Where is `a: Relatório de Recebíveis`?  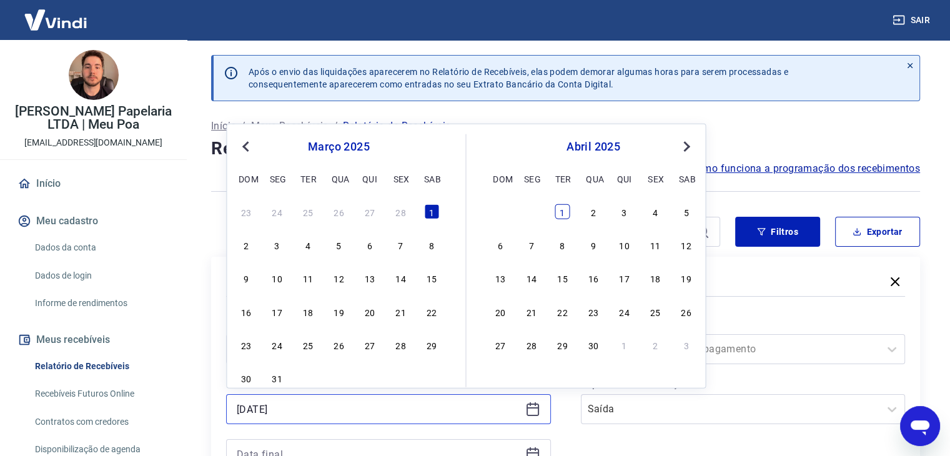 a: Relatório de Recebíveis is located at coordinates (101, 366).